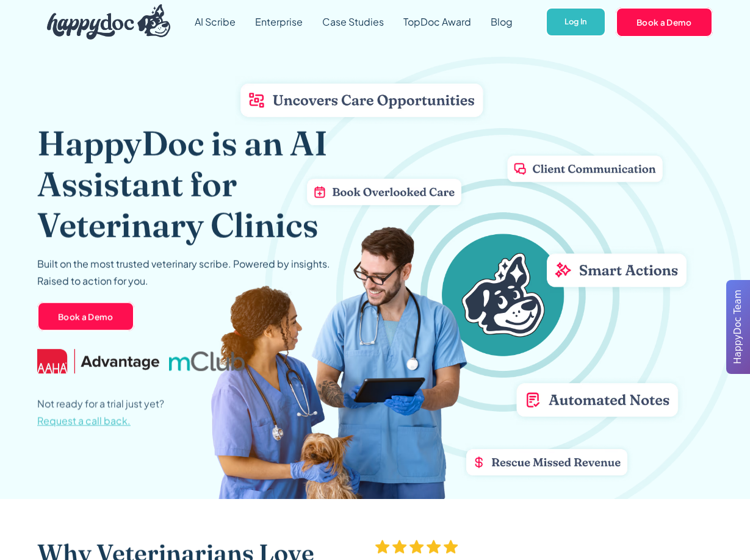 The image size is (750, 560). I want to click on h1: HappyDoc is an AI Assistant for Veterinary Clinics, so click(189, 184).